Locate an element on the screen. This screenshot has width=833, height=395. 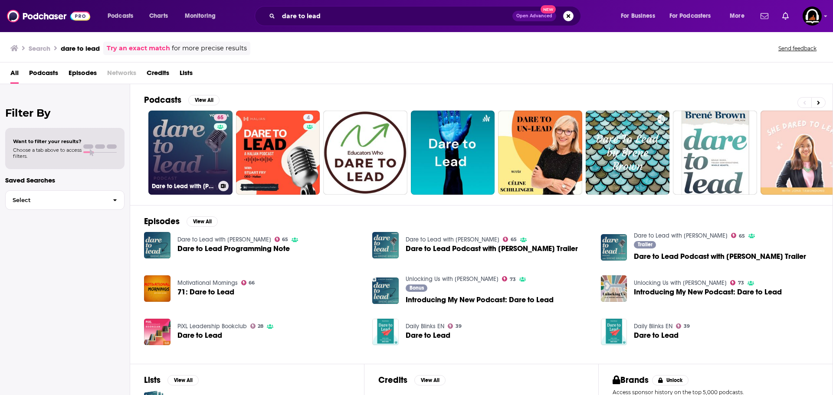
button: Open AdvancedNew is located at coordinates (534, 16).